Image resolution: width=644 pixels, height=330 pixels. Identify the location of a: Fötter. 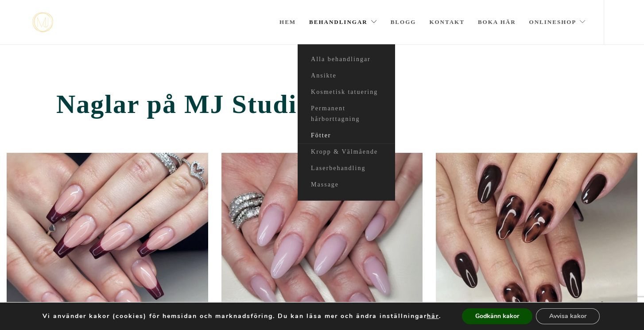
(347, 135).